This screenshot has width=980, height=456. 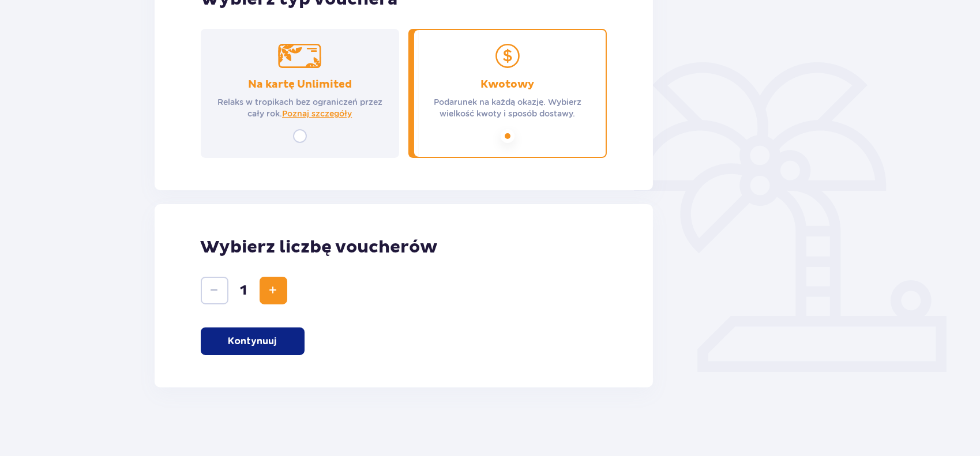 What do you see at coordinates (244, 290) in the screenshot?
I see `span: 1` at bounding box center [244, 290].